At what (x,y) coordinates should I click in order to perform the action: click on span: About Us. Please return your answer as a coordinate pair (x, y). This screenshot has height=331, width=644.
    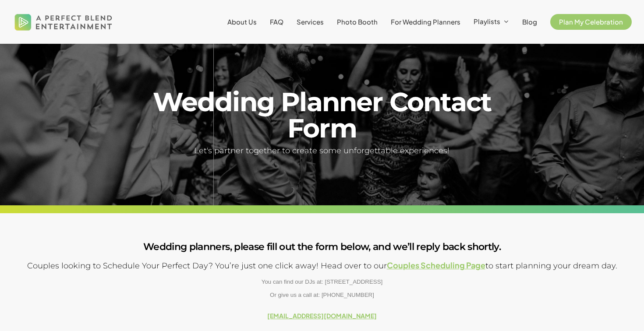
    Looking at the image, I should click on (242, 21).